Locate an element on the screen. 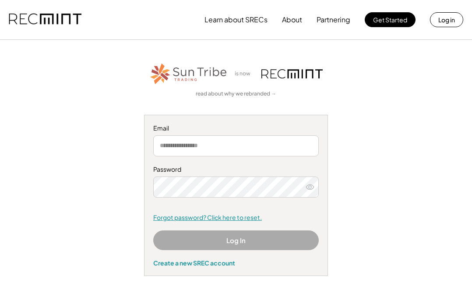  div: Password is located at coordinates (236, 170).